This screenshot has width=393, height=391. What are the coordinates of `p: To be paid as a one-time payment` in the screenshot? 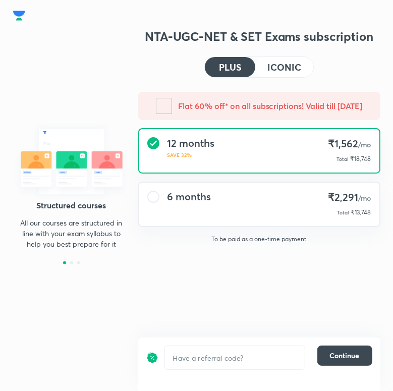 It's located at (259, 239).